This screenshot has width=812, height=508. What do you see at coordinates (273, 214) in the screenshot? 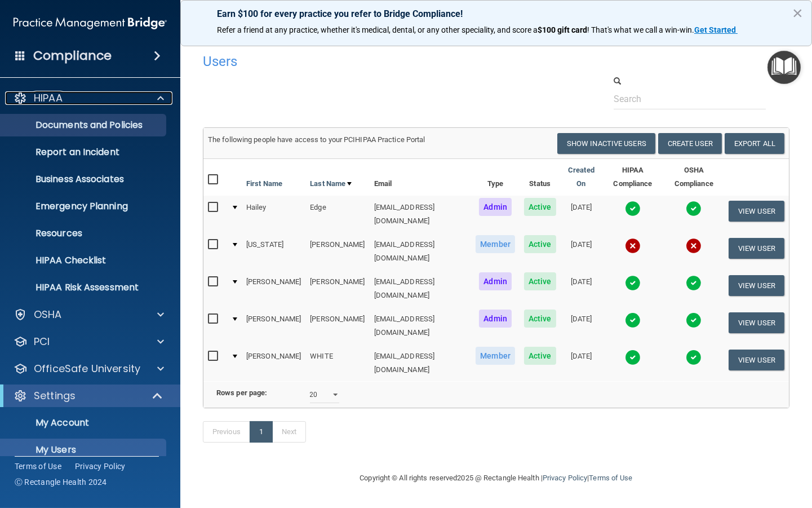
I see `td: Hailey` at bounding box center [273, 214].